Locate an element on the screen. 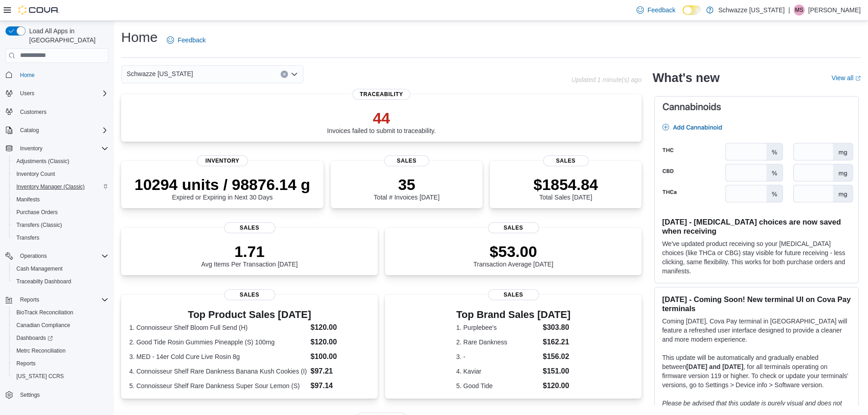 This screenshot has height=415, width=868. button: Open list of options is located at coordinates (295, 75).